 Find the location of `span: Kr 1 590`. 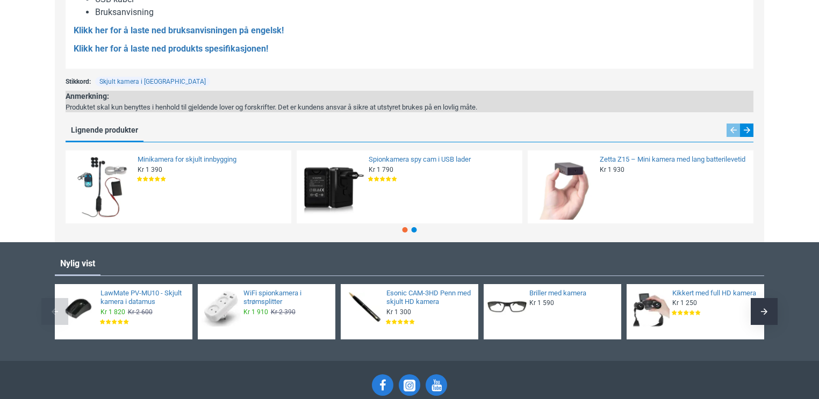

span: Kr 1 590 is located at coordinates (542, 303).